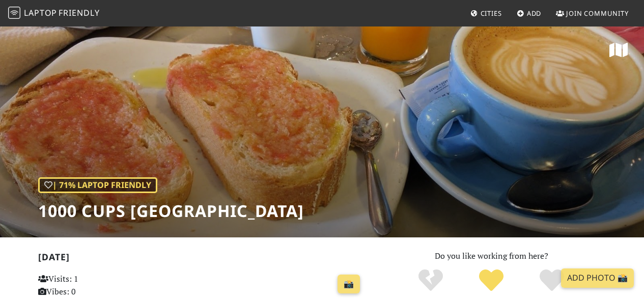 The width and height of the screenshot is (644, 298). I want to click on a: Add, so click(528, 13).